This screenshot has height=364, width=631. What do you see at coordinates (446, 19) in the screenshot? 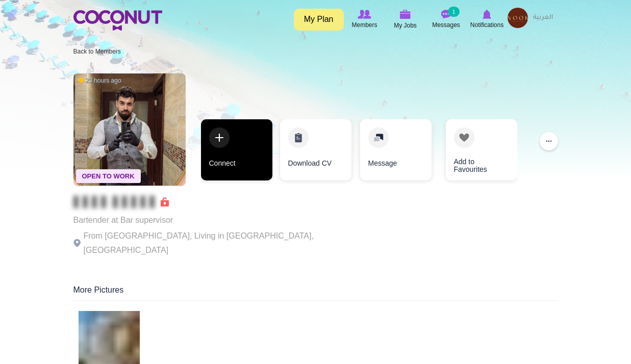
I see `a: Messages Messages 1` at bounding box center [446, 19].